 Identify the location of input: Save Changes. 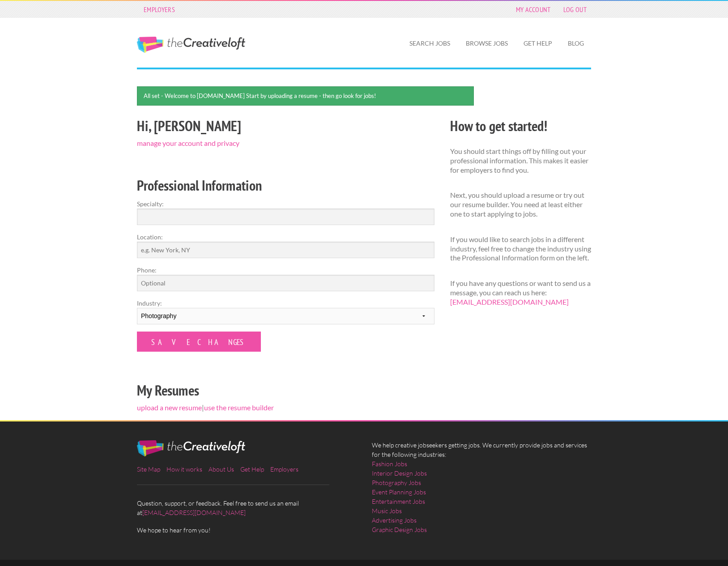
(199, 342).